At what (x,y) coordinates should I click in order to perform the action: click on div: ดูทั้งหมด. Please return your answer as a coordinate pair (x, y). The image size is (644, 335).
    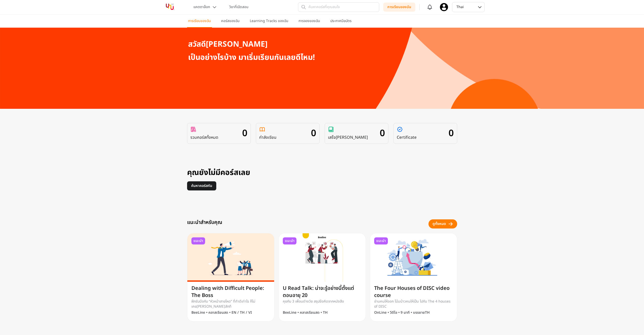
    Looking at the image, I should click on (439, 224).